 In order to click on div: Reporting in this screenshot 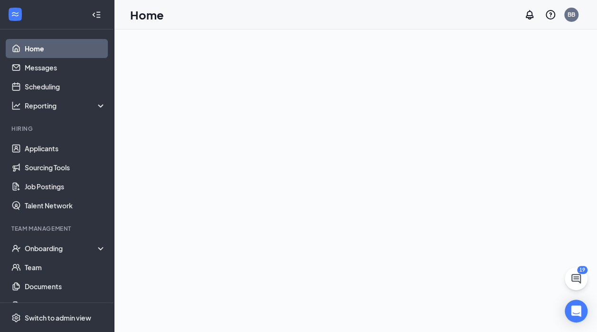, I will do `click(66, 105)`.